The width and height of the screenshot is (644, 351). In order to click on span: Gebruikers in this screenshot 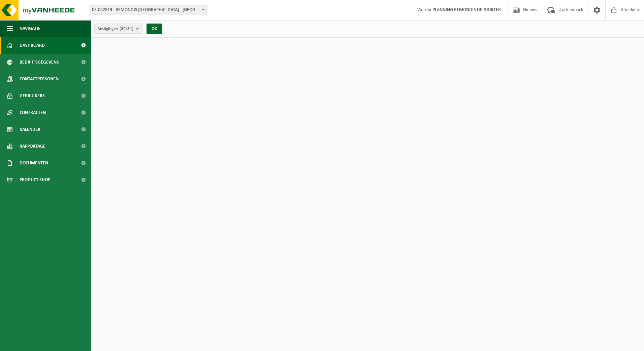, I will do `click(32, 96)`.